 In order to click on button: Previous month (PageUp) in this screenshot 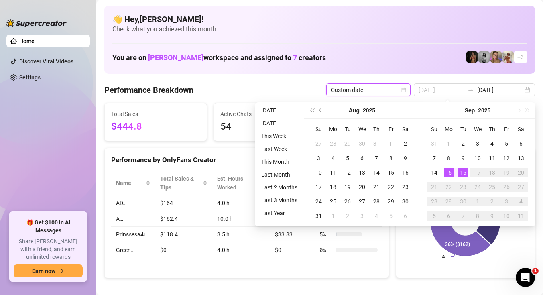, I will do `click(321, 110)`.